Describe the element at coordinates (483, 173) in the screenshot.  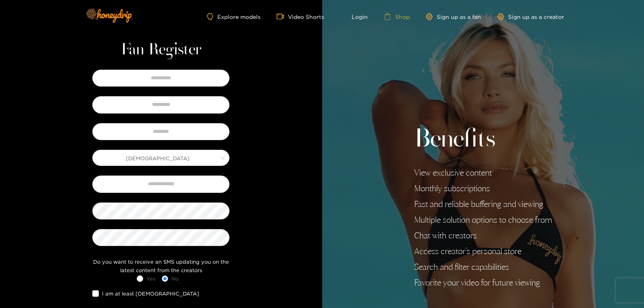
I see `li: View exclusive content` at that location.